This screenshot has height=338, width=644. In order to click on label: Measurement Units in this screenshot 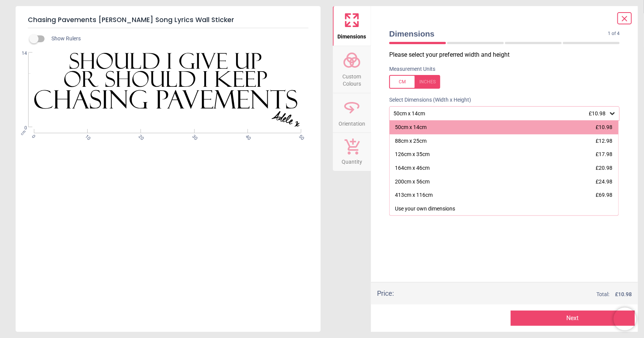, I will do `click(412, 69)`.